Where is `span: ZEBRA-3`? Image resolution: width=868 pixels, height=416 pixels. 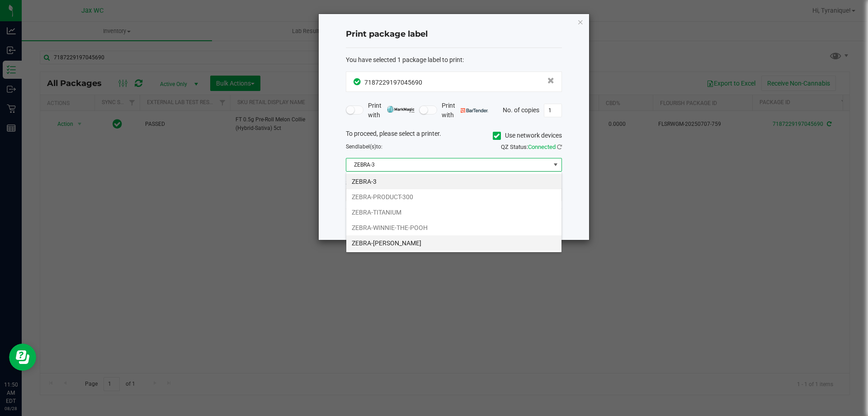
span: ZEBRA-3 is located at coordinates (448, 165).